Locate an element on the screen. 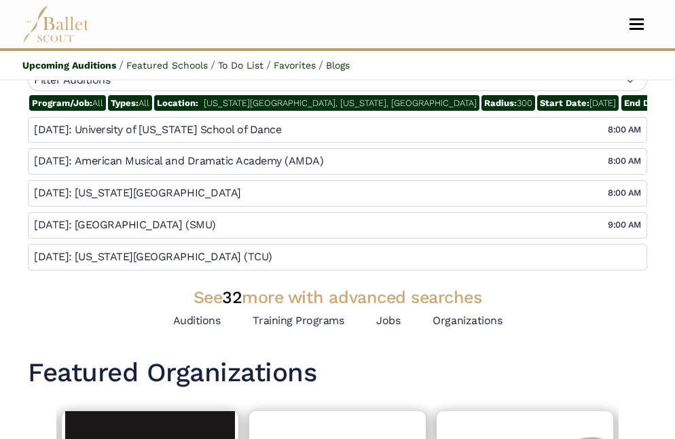  button: Toggle navigation is located at coordinates (636, 24).